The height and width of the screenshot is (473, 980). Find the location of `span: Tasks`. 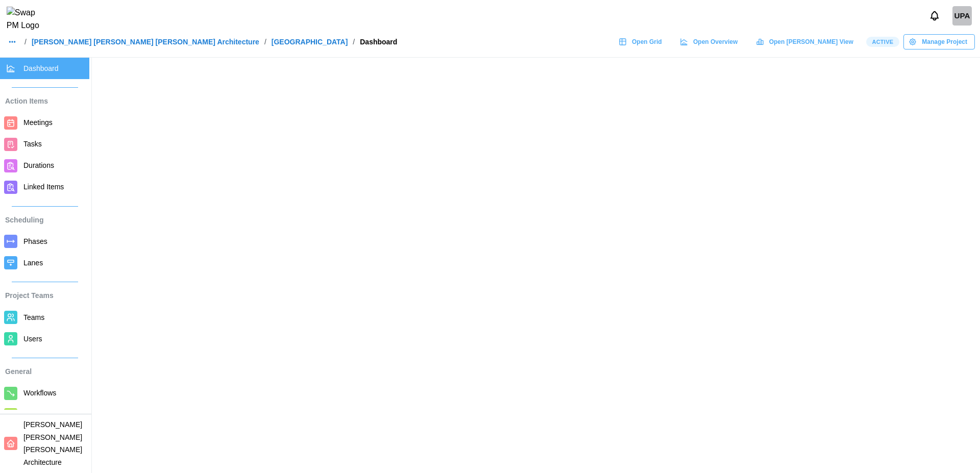

span: Tasks is located at coordinates (33, 144).